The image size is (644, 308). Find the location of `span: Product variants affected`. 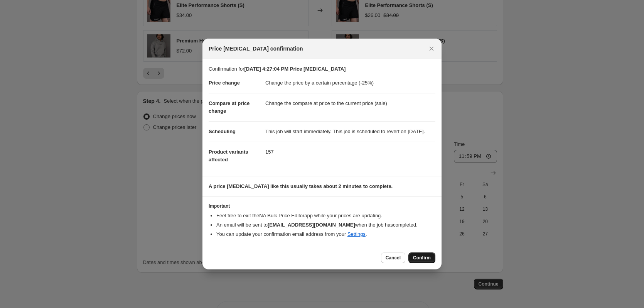

span: Product variants affected is located at coordinates (228, 156).